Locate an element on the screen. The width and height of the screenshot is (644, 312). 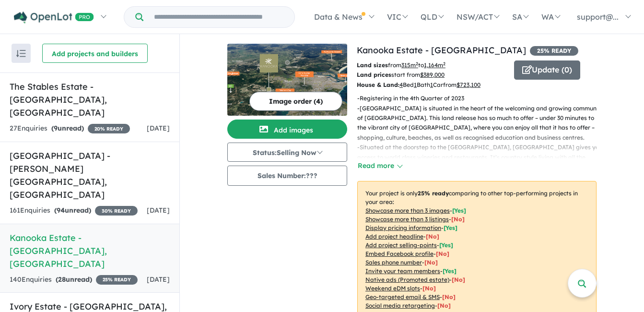
u: Native ads (Promoted estate) is located at coordinates (407, 279).